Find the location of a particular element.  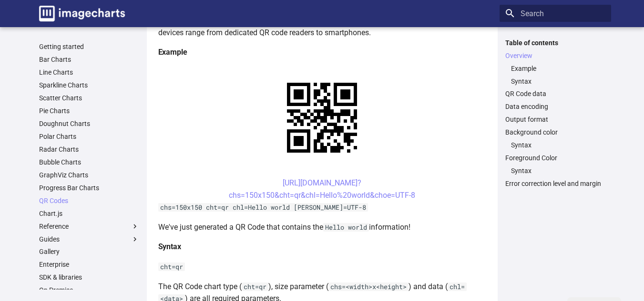

a: Overview is located at coordinates (555, 56).